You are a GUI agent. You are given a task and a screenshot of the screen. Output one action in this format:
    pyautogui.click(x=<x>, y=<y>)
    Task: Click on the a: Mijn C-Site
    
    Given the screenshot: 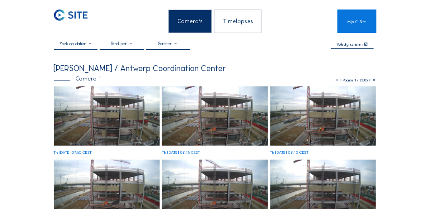 What is the action you would take?
    pyautogui.click(x=356, y=21)
    